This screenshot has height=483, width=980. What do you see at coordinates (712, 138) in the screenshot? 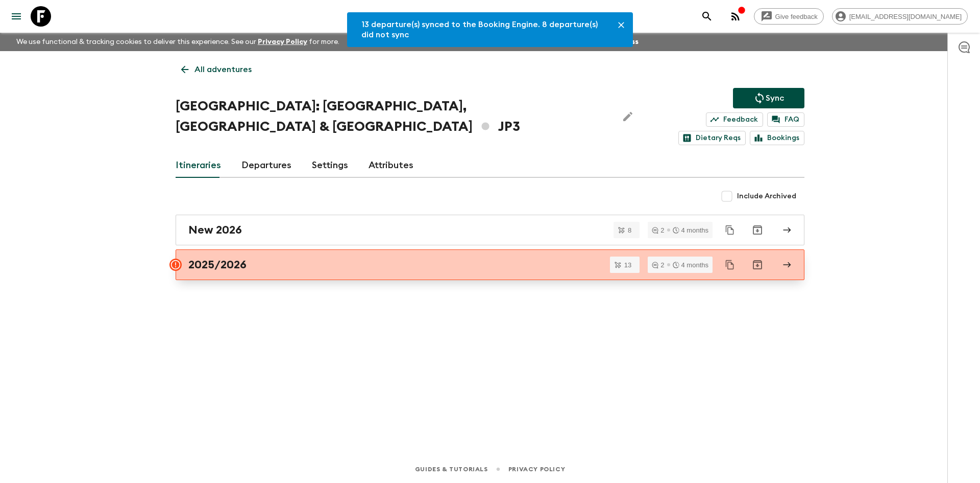
I see `a: Dietary Reqs` at bounding box center [712, 138].